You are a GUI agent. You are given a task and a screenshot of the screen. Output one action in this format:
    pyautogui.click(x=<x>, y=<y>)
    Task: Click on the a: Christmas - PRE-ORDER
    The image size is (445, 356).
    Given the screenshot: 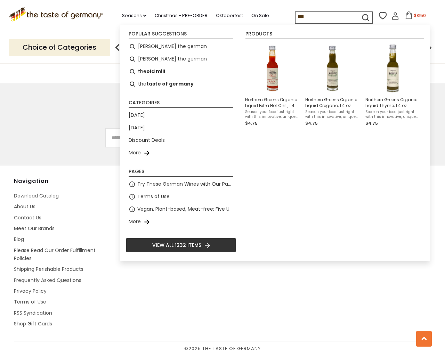 What is the action you would take?
    pyautogui.click(x=181, y=16)
    